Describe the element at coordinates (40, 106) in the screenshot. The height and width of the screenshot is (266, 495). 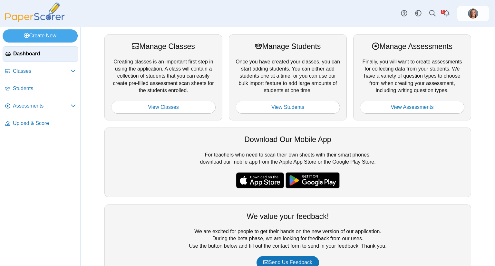
I see `a: Assessments` at that location.